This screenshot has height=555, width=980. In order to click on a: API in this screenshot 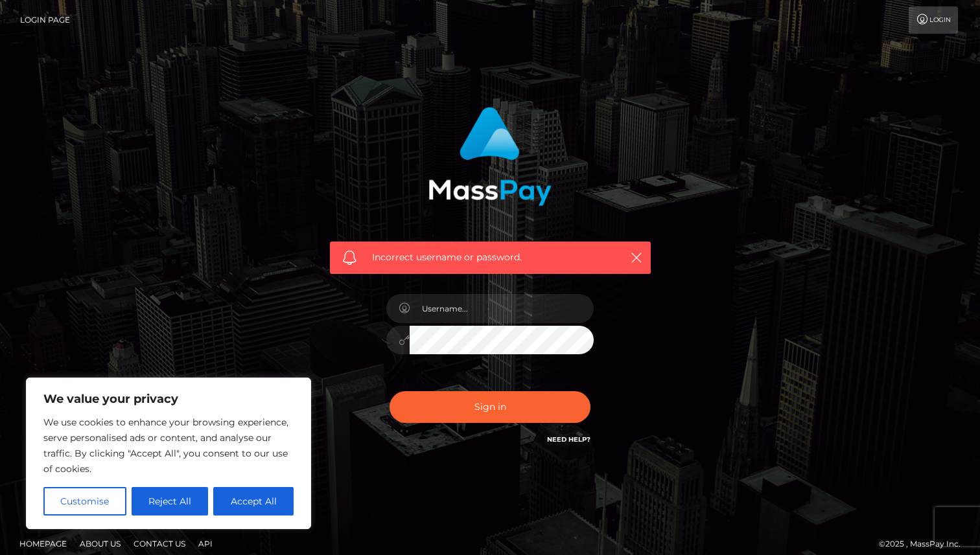, I will do `click(205, 544)`.